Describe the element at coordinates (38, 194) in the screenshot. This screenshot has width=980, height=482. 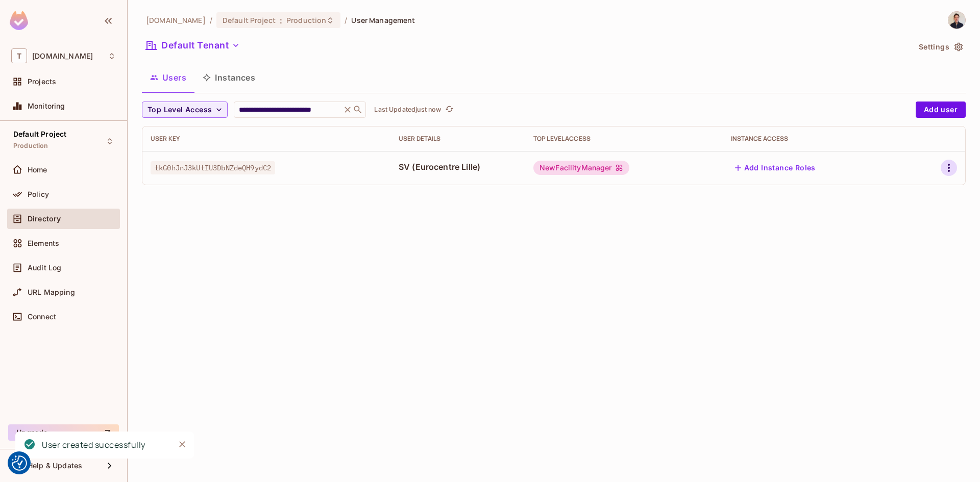
I see `span: Policy` at that location.